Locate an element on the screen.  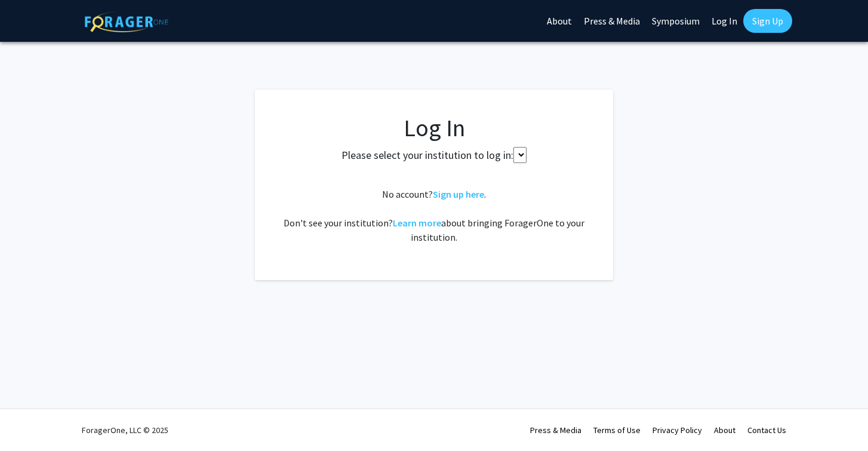
label: Please select your institution to log in: is located at coordinates (427, 154).